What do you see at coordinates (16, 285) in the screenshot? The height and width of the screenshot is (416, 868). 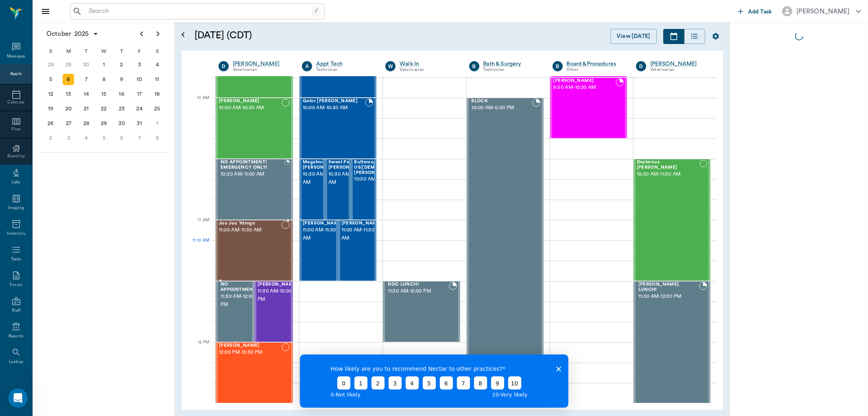 I see `div: Forms` at bounding box center [16, 285].